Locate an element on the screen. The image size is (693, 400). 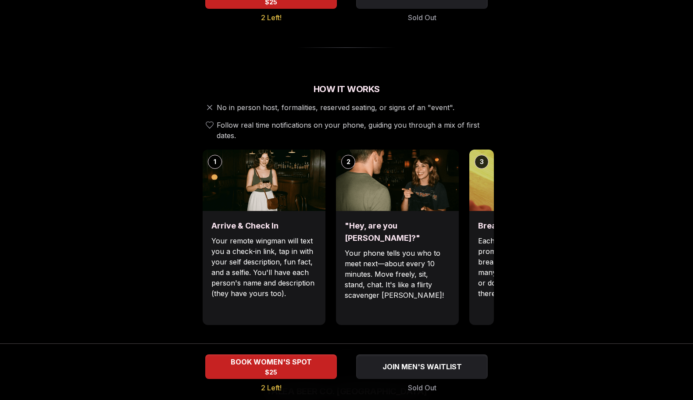
div: 2 is located at coordinates (348, 162).